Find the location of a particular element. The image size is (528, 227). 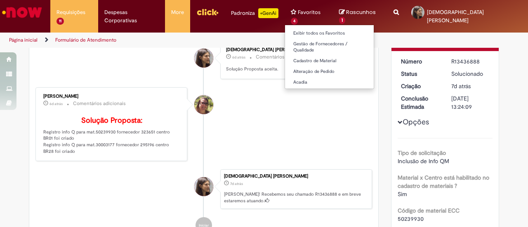

time: 21/08/2025 16:31:08 is located at coordinates (56, 104).